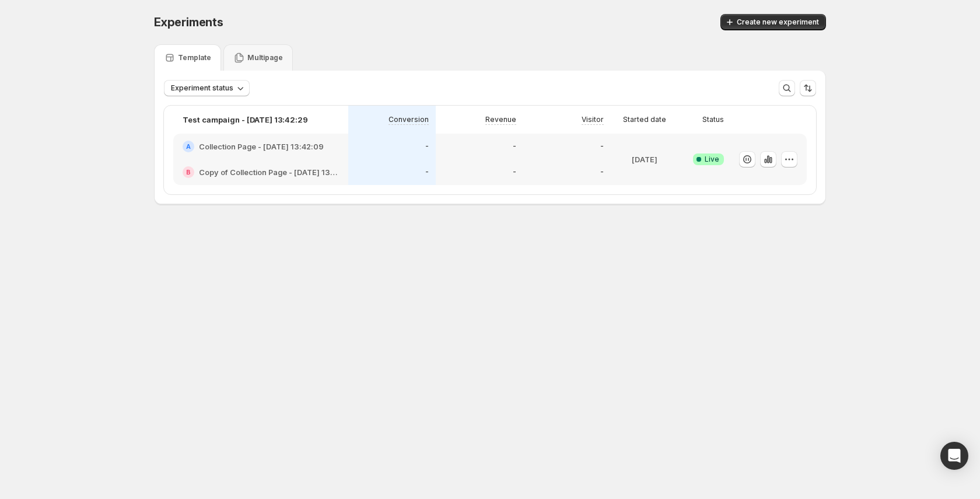  What do you see at coordinates (808, 88) in the screenshot?
I see `button: Sort the results` at bounding box center [808, 88].